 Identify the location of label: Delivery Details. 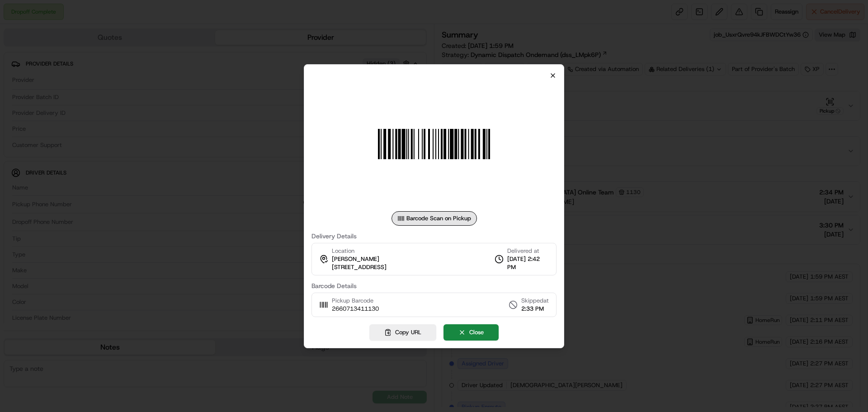
(434, 236).